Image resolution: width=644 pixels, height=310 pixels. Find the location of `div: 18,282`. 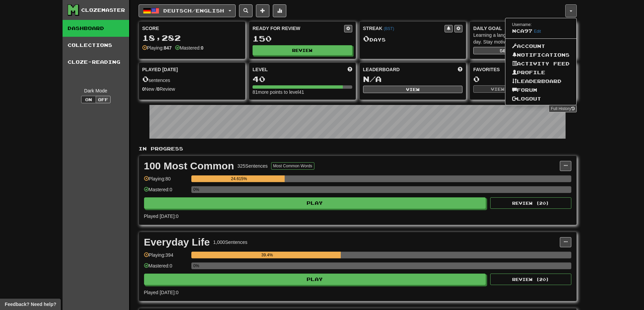

div: 18,282 is located at coordinates (192, 38).